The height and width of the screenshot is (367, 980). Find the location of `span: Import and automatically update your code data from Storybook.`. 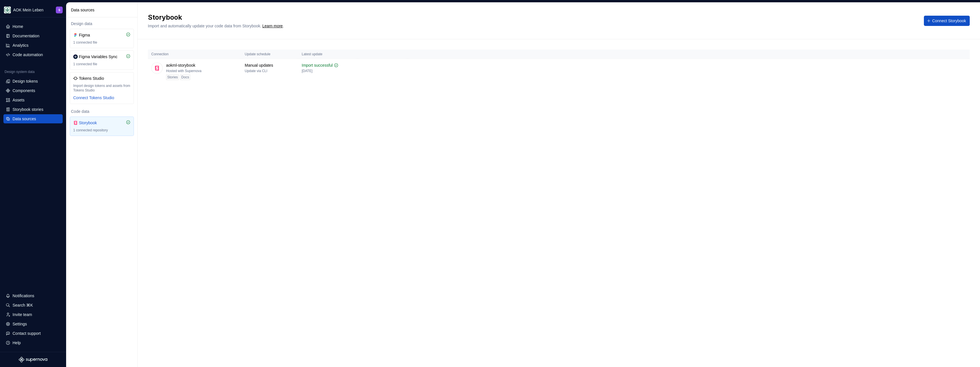

span: Import and automatically update your code data from Storybook. is located at coordinates (205, 26).